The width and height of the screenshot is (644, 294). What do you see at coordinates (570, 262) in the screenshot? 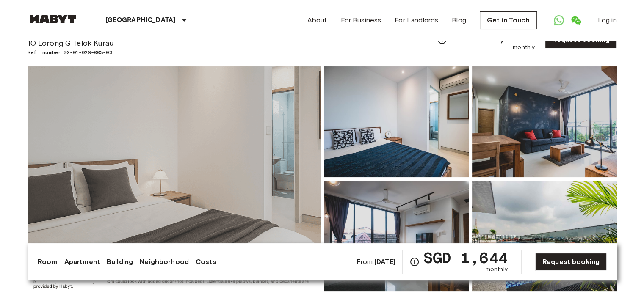
I see `a: Request booking` at bounding box center [570, 262].